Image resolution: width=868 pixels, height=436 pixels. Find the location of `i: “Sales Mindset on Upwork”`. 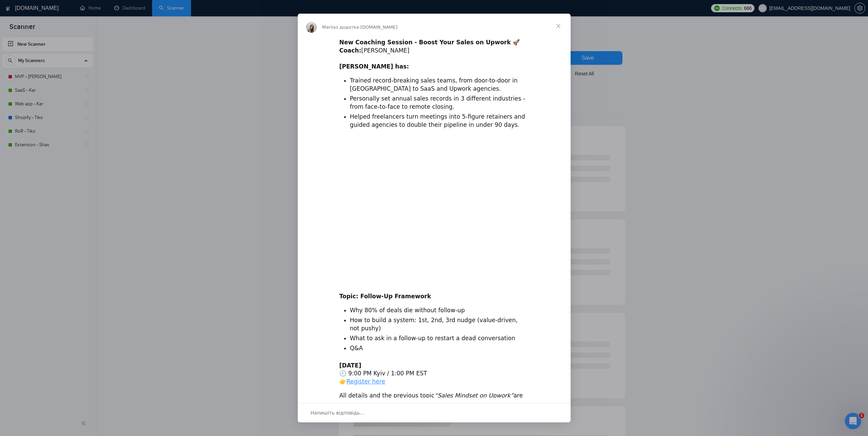

i: “Sales Mindset on Upwork” is located at coordinates (474, 396).